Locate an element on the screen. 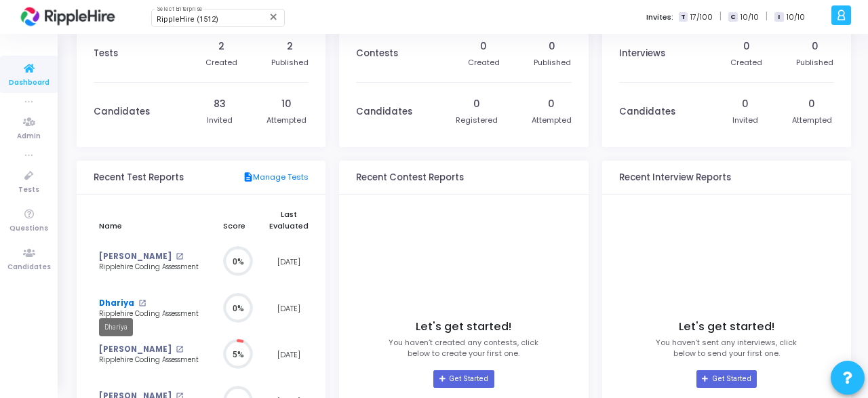 The height and width of the screenshot is (398, 868). p: You haven’t created any contests, click below to create your first one. is located at coordinates (463, 348).